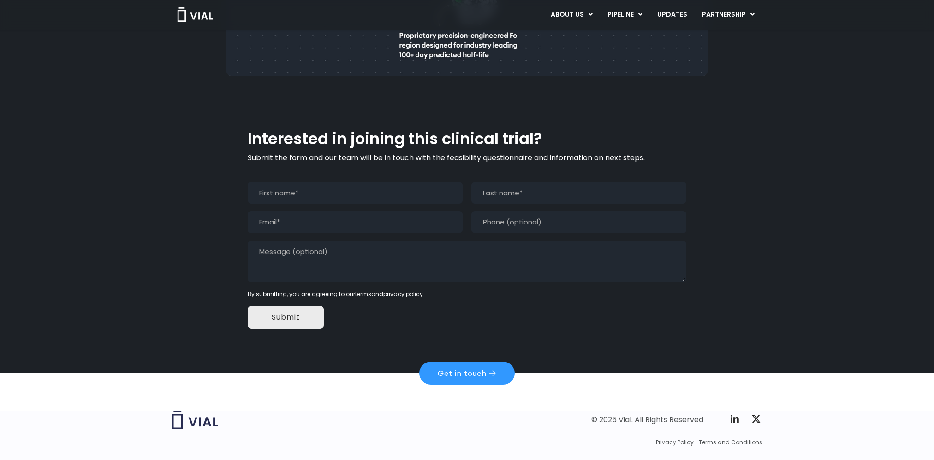 This screenshot has width=934, height=460. What do you see at coordinates (286, 317) in the screenshot?
I see `input: Submit` at bounding box center [286, 317].